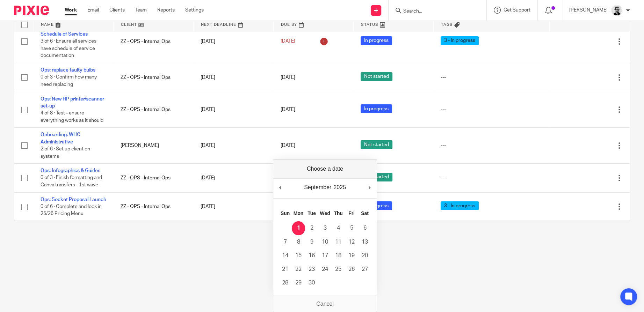 Image resolution: width=644 pixels, height=312 pixels. Describe the element at coordinates (351, 213) in the screenshot. I see `abbr: Friday` at that location.